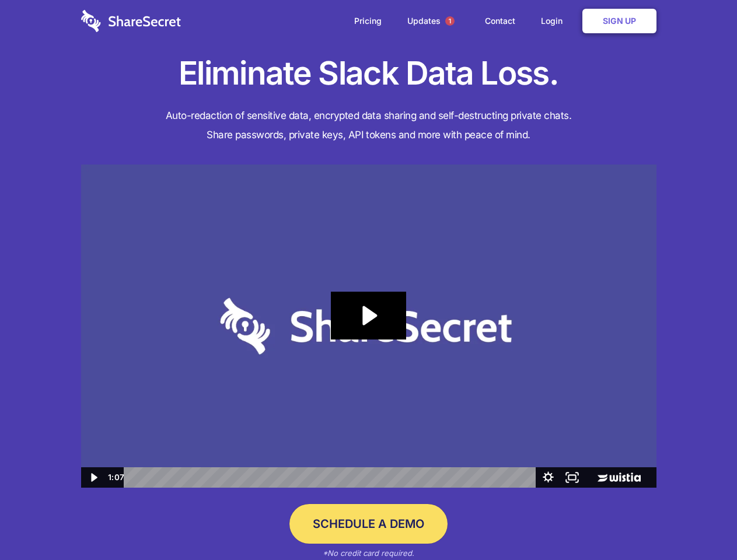 Image resolution: width=737 pixels, height=560 pixels. I want to click on a: Contact, so click(500, 21).